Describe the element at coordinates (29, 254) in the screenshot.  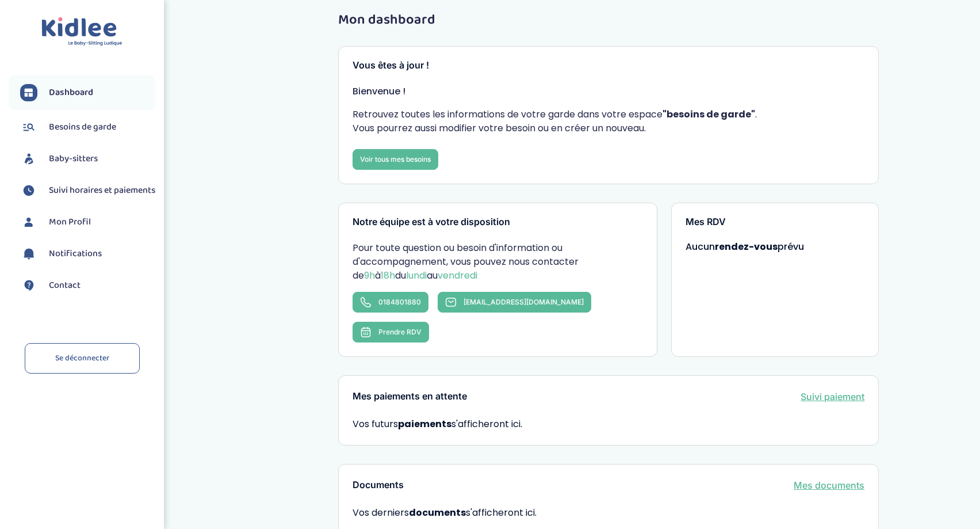
I see `img: notification.svg` at that location.